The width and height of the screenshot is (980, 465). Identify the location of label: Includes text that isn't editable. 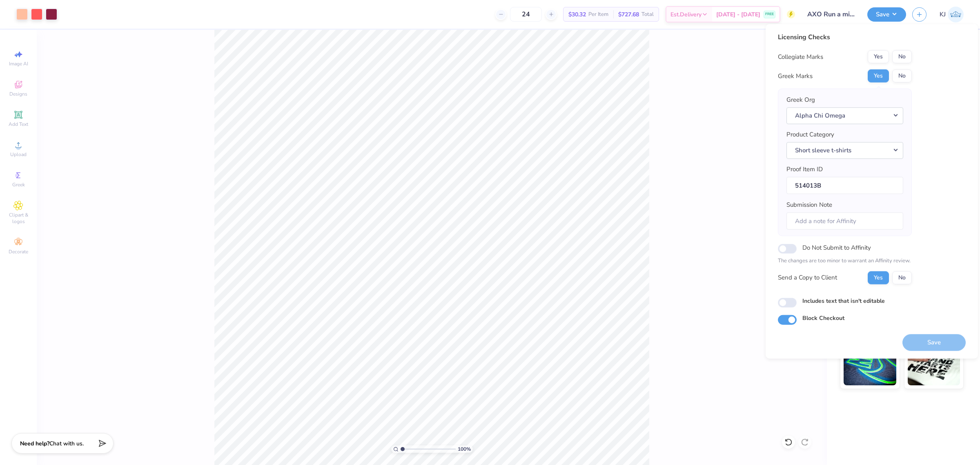
(844, 301).